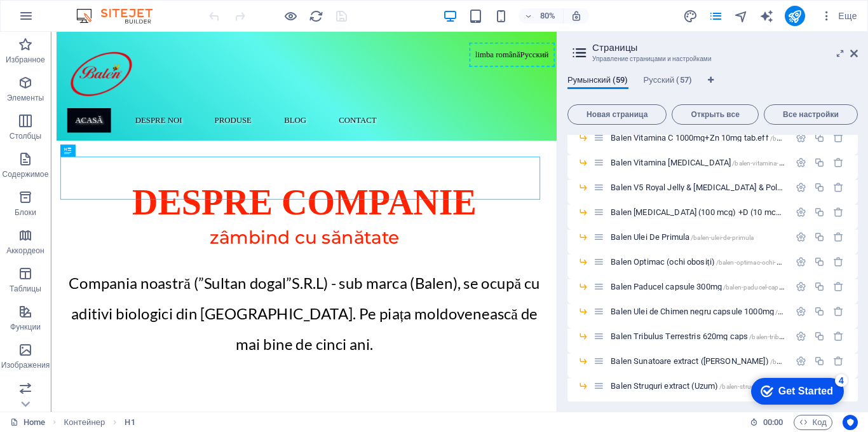 The width and height of the screenshot is (868, 432). Describe the element at coordinates (716, 16) in the screenshot. I see `i: Страницы (Ctrl+Alt+S)` at that location.